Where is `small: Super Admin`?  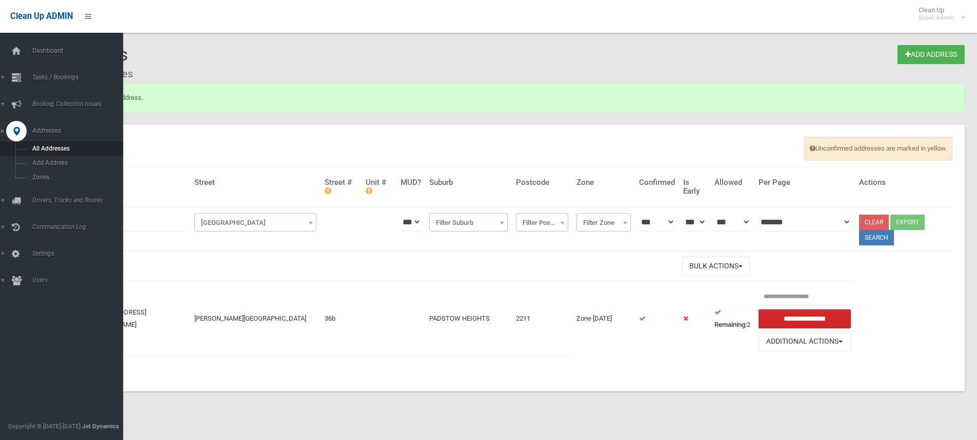 small: Super Admin is located at coordinates (936, 17).